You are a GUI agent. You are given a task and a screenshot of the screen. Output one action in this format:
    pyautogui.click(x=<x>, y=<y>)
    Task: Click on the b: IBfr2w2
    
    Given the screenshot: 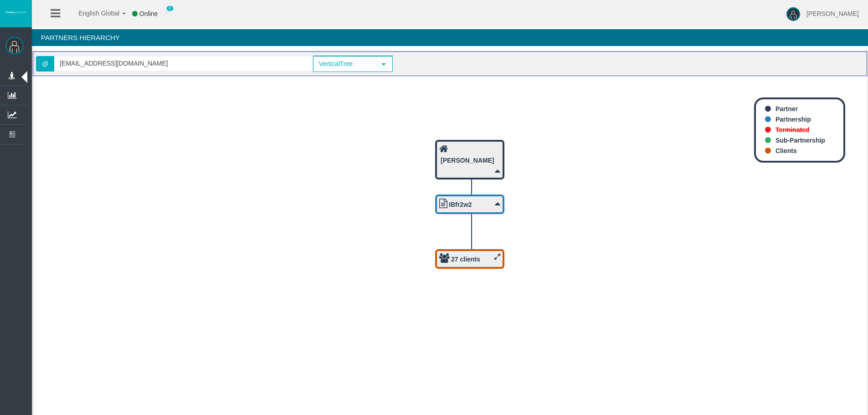 What is the action you would take?
    pyautogui.click(x=461, y=205)
    